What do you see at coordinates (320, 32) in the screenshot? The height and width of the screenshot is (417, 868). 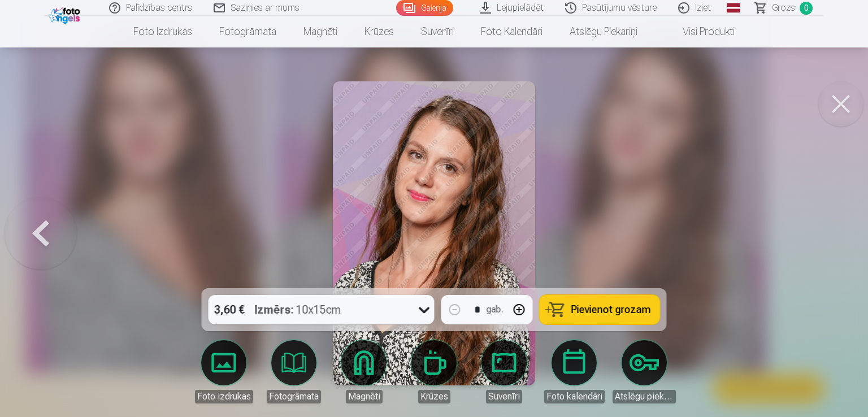 I see `a: Magnēti` at bounding box center [320, 32].